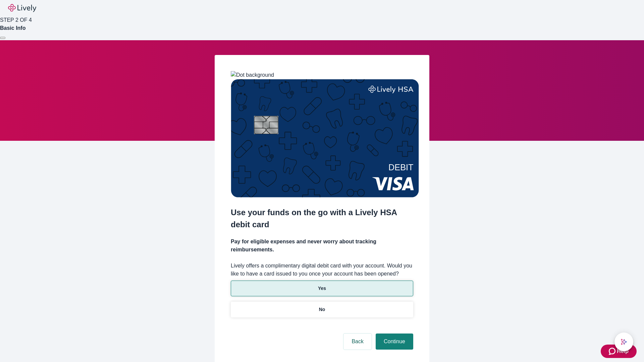  Describe the element at coordinates (322, 288) in the screenshot. I see `button: Yes` at that location.